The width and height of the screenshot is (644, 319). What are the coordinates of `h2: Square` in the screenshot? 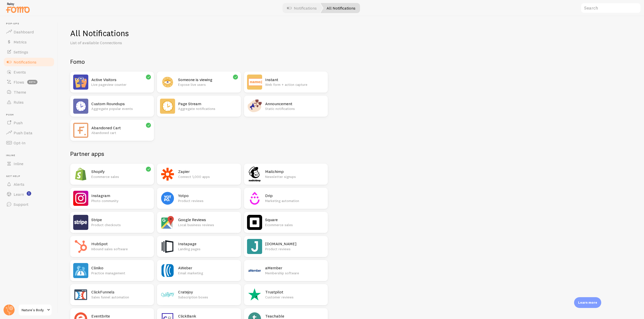 It's located at (295, 220).